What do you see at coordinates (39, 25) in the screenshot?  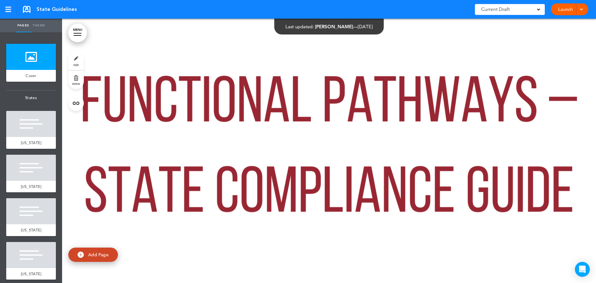 I see `a: Theme` at bounding box center [39, 25].